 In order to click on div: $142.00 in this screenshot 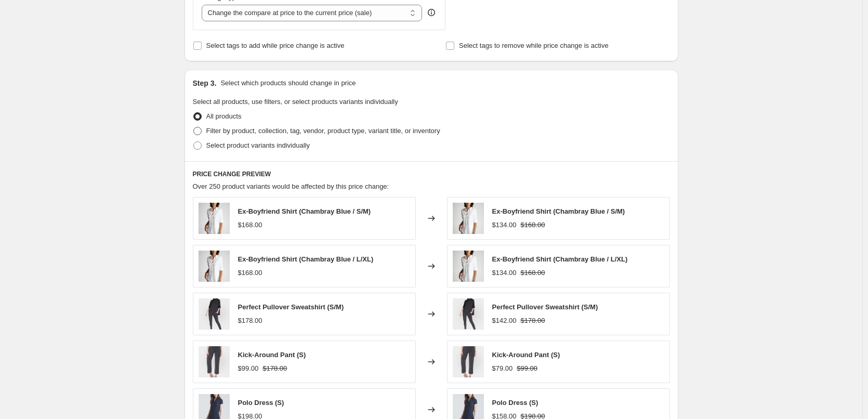, I will do `click(504, 321)`.